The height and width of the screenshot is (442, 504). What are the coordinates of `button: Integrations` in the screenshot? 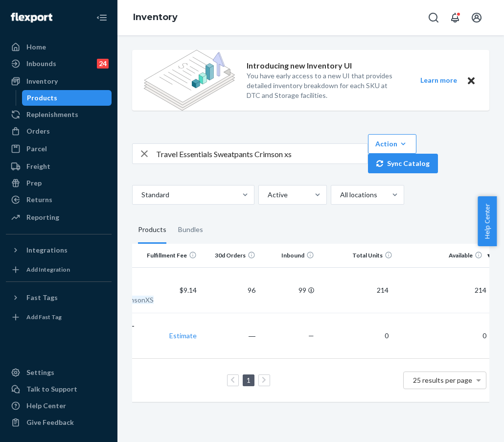 It's located at (59, 250).